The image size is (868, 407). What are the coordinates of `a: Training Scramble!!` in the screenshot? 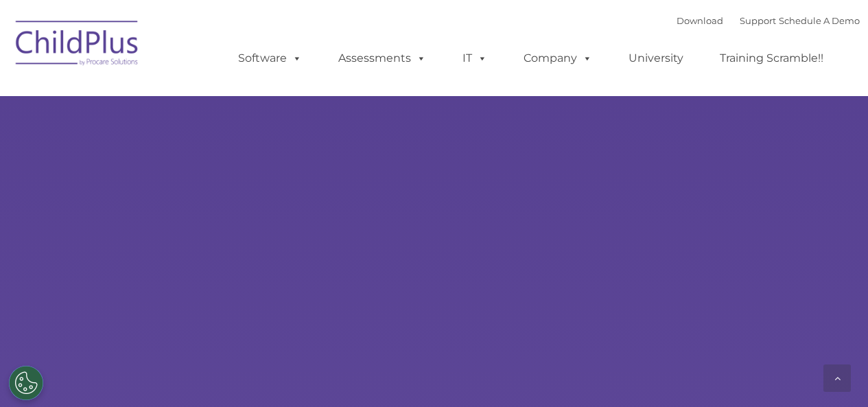 It's located at (771, 58).